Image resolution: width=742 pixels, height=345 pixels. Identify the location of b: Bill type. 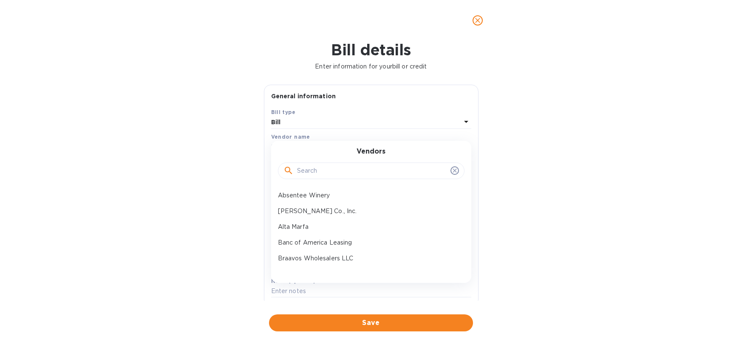
(284, 112).